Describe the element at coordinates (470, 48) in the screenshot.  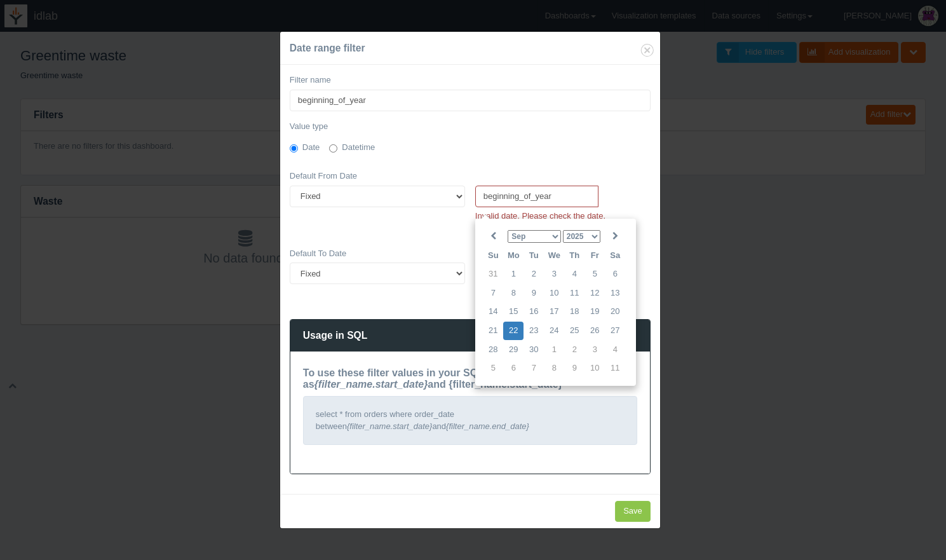
I see `h3: Date range filter` at that location.